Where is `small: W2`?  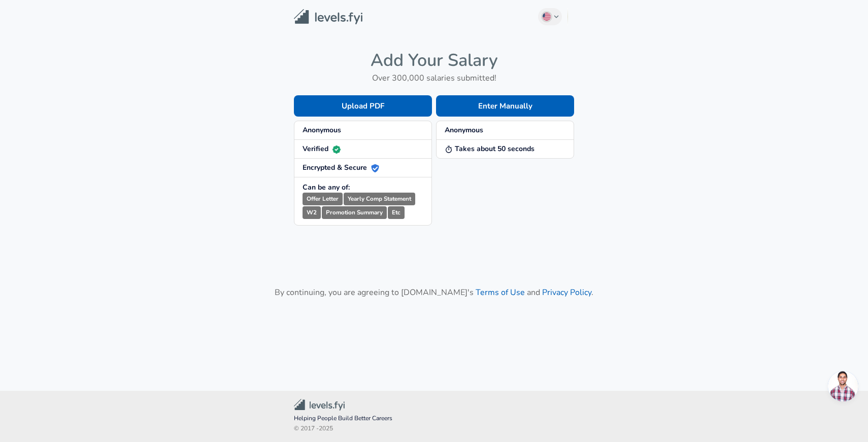 small: W2 is located at coordinates (312, 213).